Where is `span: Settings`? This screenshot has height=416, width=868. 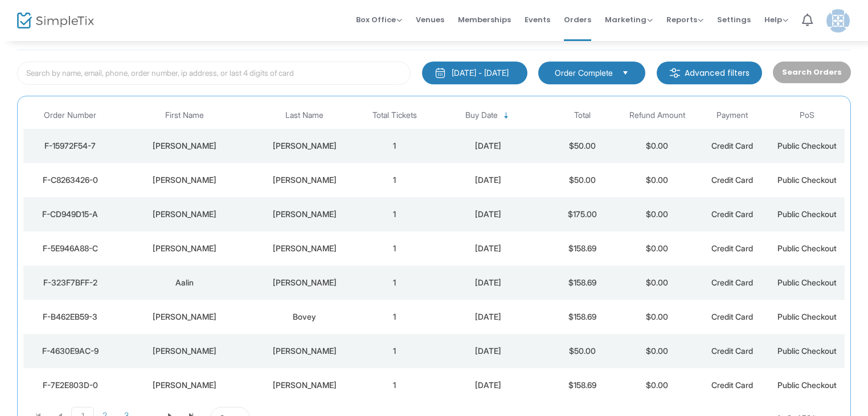
span: Settings is located at coordinates (734, 19).